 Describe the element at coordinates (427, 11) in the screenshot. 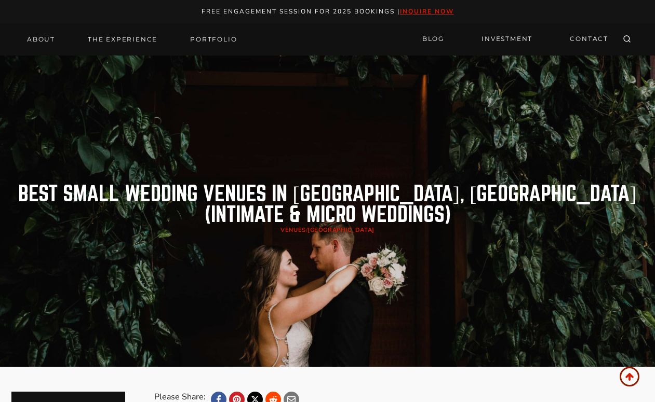

I see `strong: inquire now` at that location.